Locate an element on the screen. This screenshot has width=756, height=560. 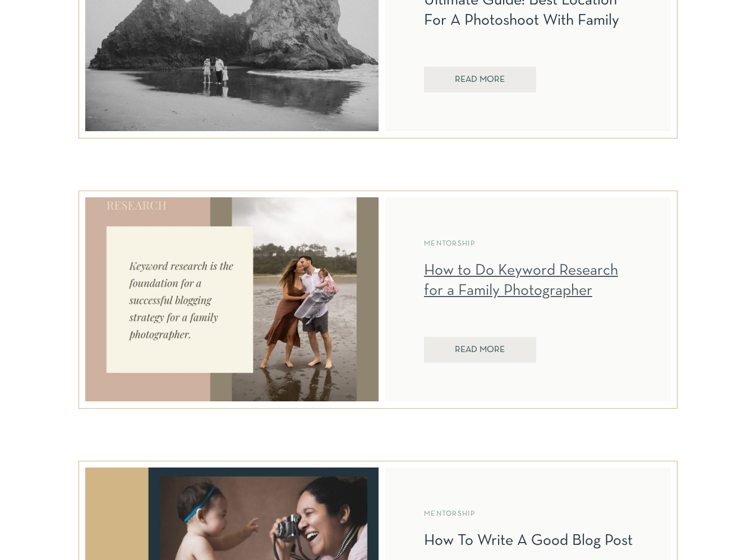
a: How to Do Keyword Research for a Family Photographer is located at coordinates (521, 281).